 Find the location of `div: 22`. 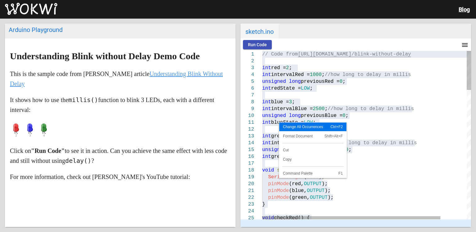

div: 22 is located at coordinates (247, 198).